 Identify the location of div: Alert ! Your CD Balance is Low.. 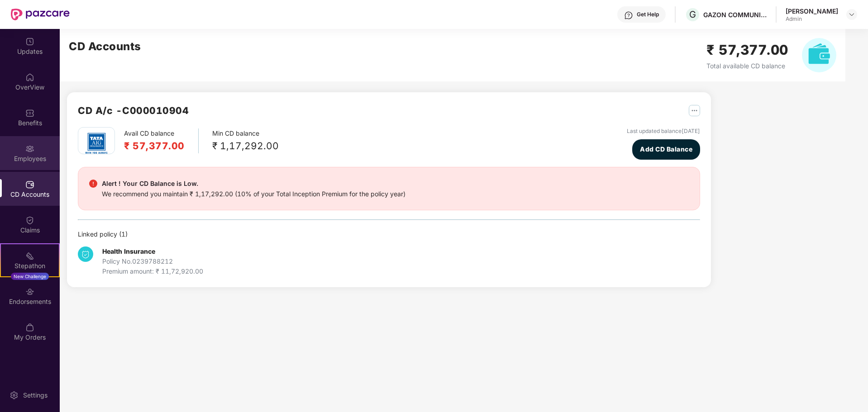
(253, 183).